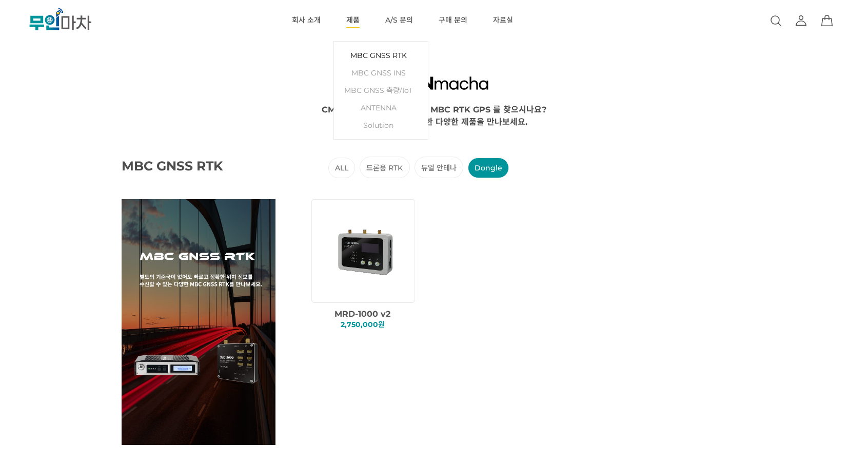  Describe the element at coordinates (434, 115) in the screenshot. I see `div: CM 수준의 정확도를 자랑하는 MBC RTK GPS 를 찾으시나요? 고정밀 위치 정보를 이용한 다양한 제품을 만나보세요.` at that location.